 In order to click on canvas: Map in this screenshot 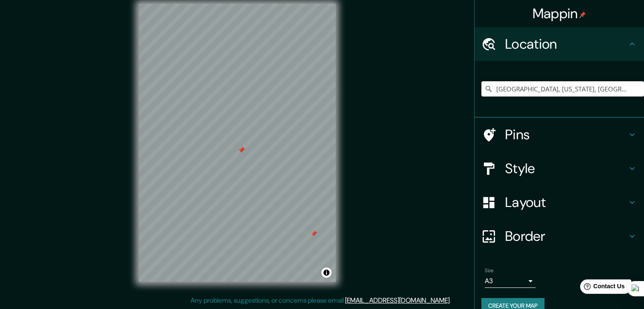, I will do `click(237, 143)`.